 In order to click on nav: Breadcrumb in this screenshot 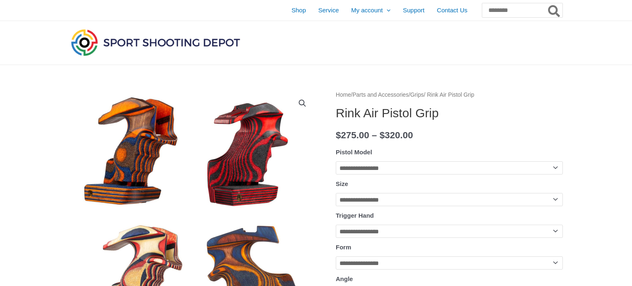, I will do `click(449, 95)`.